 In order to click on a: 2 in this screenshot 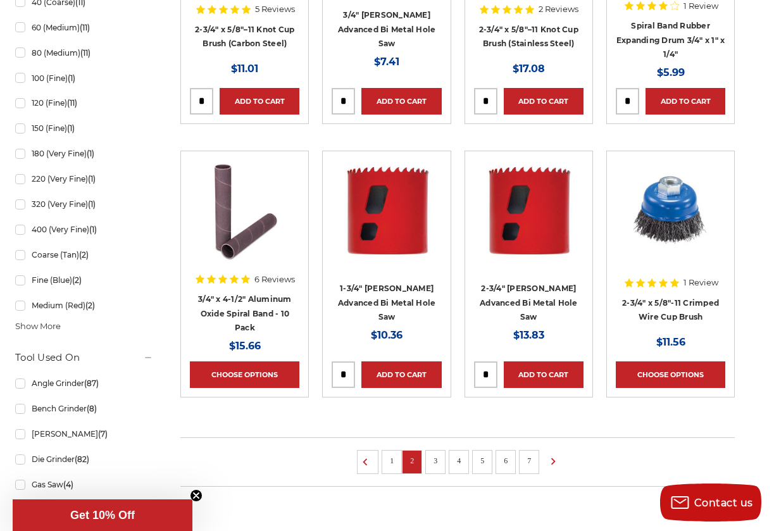, I will do `click(412, 460)`.